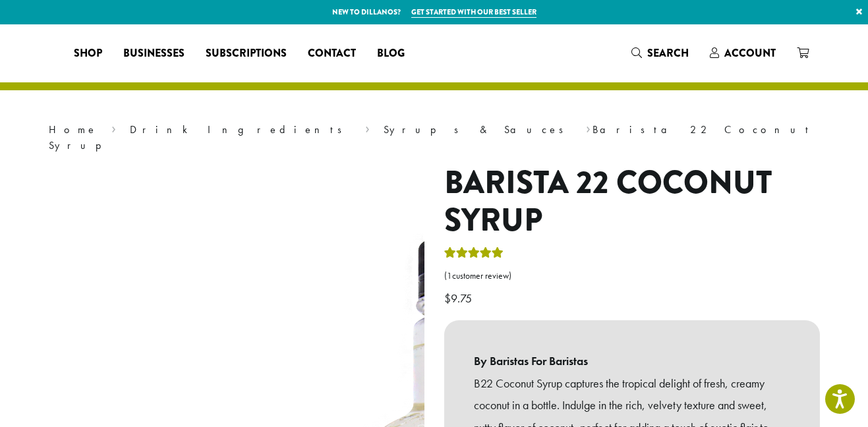 Image resolution: width=868 pixels, height=427 pixels. I want to click on span: Account, so click(750, 53).